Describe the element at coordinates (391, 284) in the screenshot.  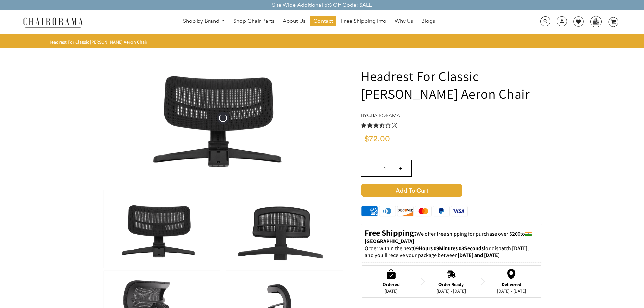
I see `div: Ordered` at that location.